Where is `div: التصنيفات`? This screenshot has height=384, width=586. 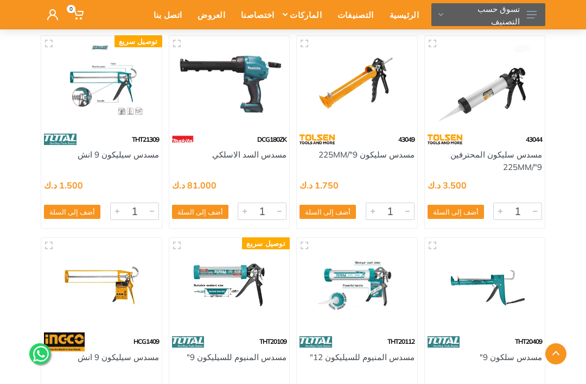 div: التصنيفات is located at coordinates (353, 15).